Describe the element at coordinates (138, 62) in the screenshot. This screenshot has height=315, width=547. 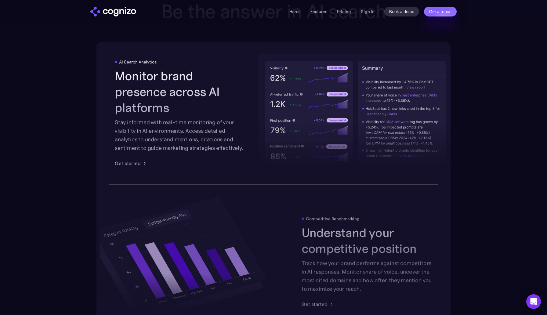
I see `div: AI Search Analytics` at that location.